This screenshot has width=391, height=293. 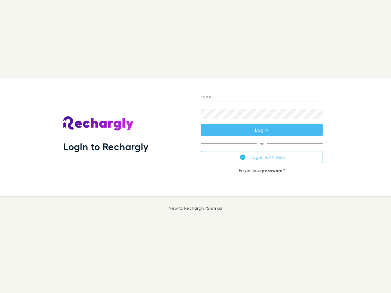 What do you see at coordinates (106, 147) in the screenshot?
I see `h1: Login to Rechargly` at bounding box center [106, 147].